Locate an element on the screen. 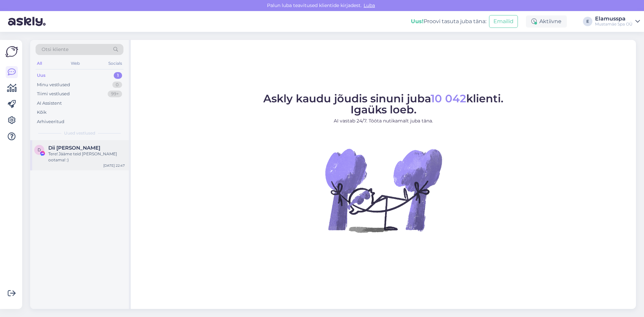 The width and height of the screenshot is (644, 317). p: AI vastab 24/7. Tööta nutikamalt juba täna. is located at coordinates (383, 121).